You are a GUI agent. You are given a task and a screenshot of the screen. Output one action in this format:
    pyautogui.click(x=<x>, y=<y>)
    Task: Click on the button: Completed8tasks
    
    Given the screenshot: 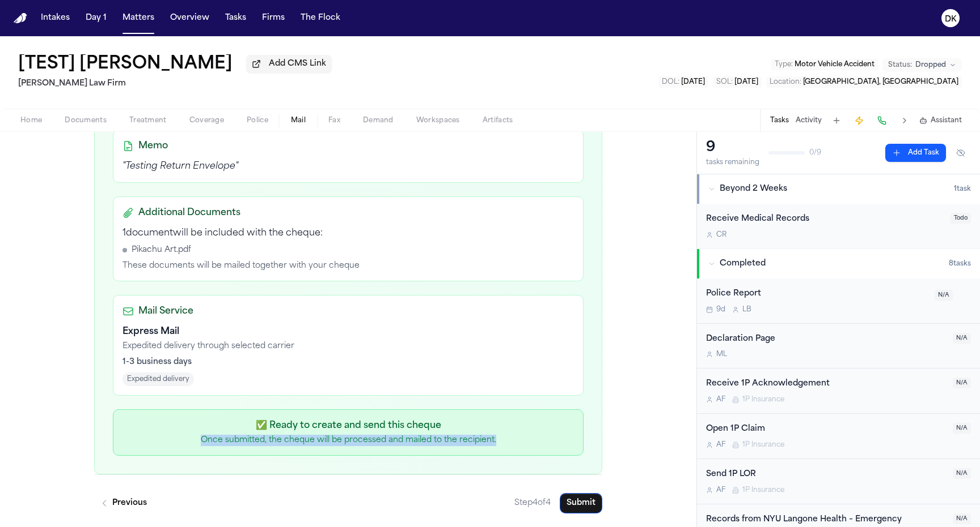 What is the action you would take?
    pyautogui.click(x=838, y=264)
    